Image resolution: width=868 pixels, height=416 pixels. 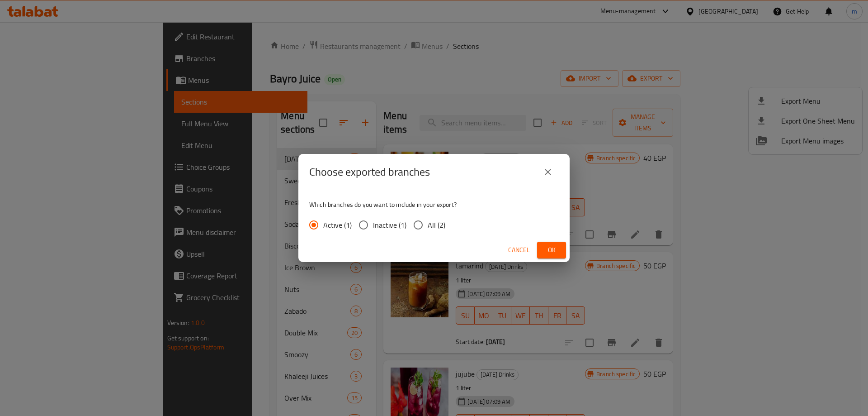 I want to click on h2: Choose exported branches, so click(x=370, y=172).